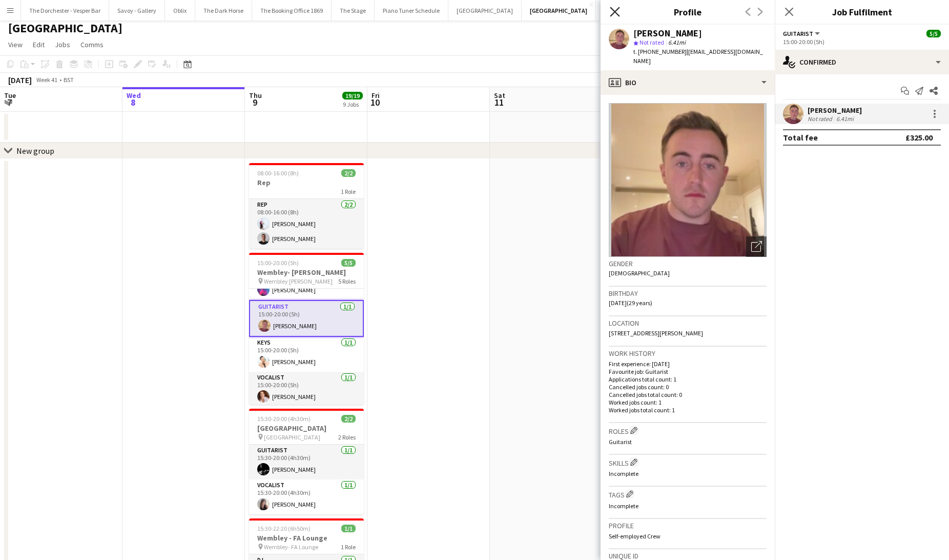 This screenshot has width=949, height=560. What do you see at coordinates (347, 437) in the screenshot?
I see `span: 2 Roles` at bounding box center [347, 437].